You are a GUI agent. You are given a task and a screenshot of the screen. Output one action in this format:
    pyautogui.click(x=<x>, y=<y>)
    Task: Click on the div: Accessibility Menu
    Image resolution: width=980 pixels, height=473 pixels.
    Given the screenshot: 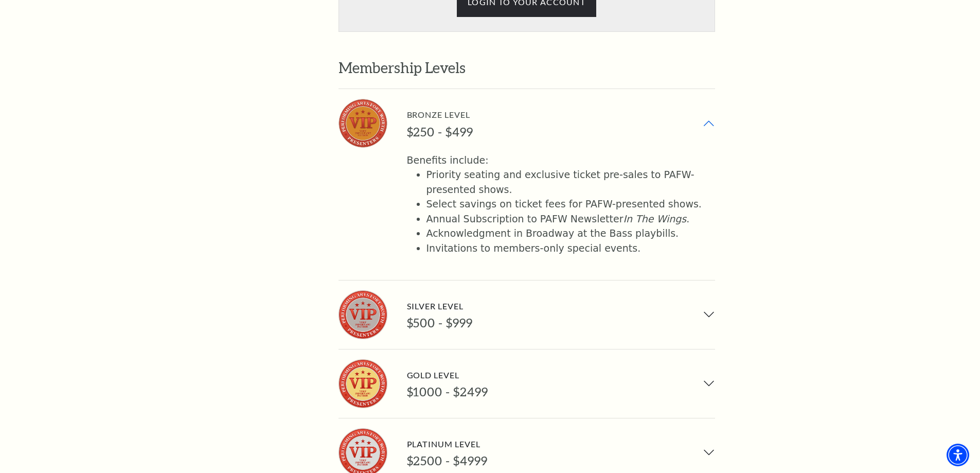 What is the action you would take?
    pyautogui.click(x=958, y=455)
    